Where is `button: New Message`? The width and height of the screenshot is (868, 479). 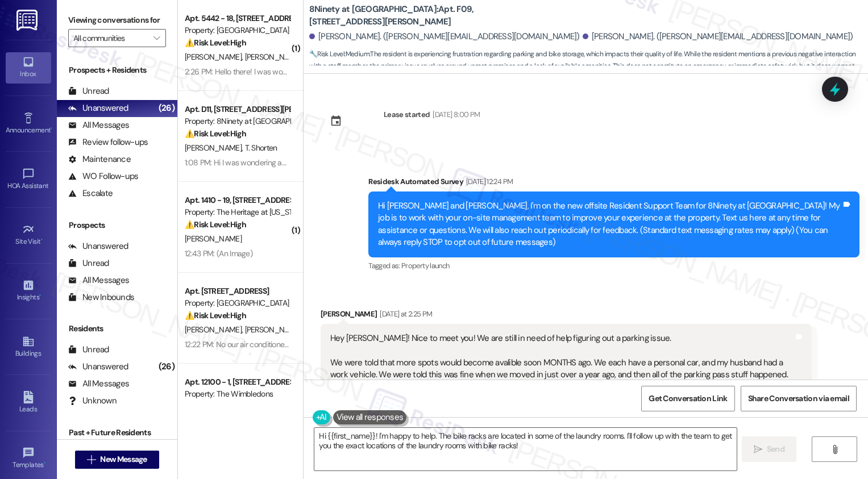
button: New Message is located at coordinates (117, 460).